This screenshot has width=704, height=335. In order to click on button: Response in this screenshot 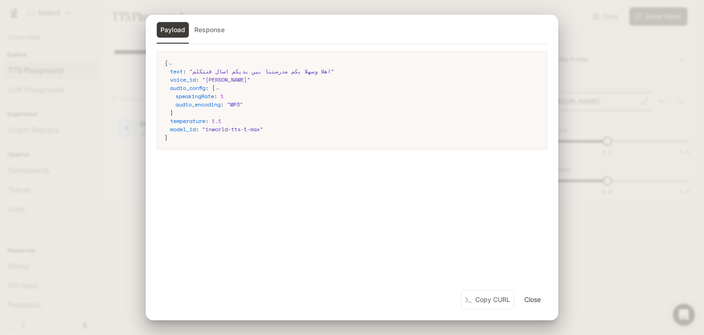, I will do `click(209, 30)`.